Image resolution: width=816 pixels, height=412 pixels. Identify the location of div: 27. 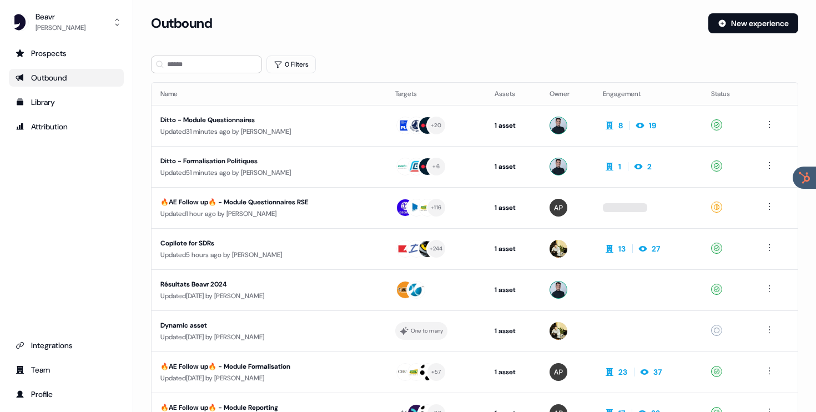
(655, 249).